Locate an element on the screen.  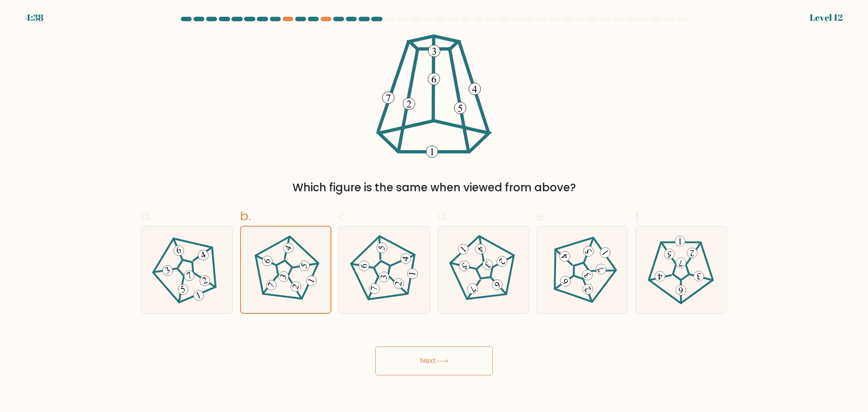
span: b. is located at coordinates (246, 216).